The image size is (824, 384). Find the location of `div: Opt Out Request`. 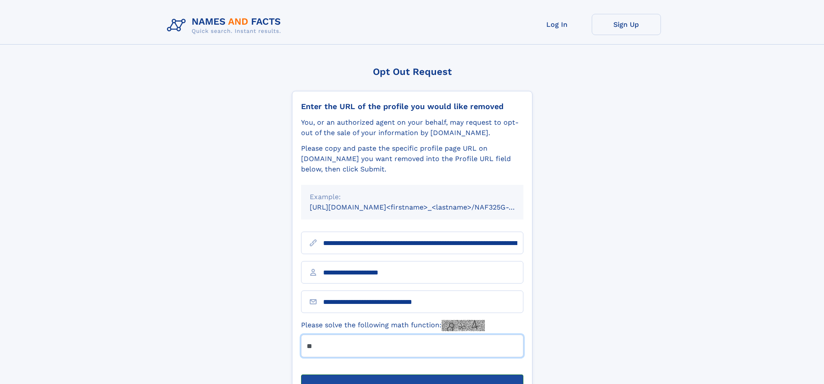

div: Opt Out Request is located at coordinates (412, 71).